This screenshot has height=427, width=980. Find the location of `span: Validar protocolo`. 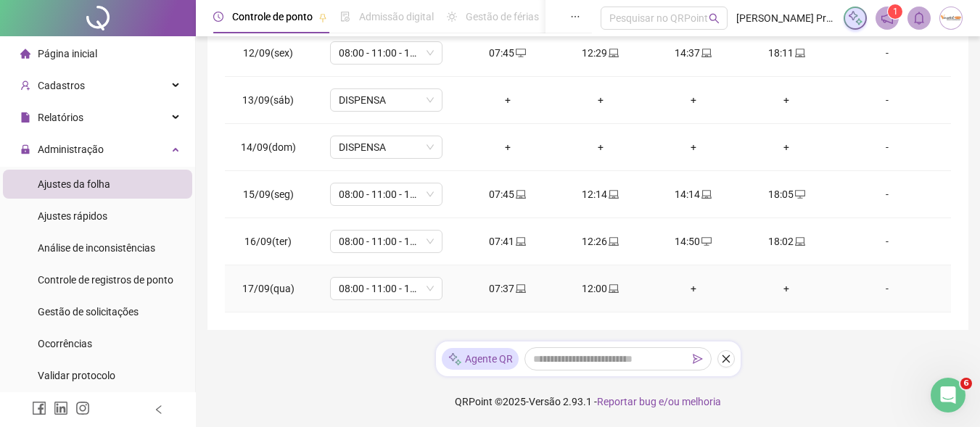

span: Validar protocolo is located at coordinates (76, 375).